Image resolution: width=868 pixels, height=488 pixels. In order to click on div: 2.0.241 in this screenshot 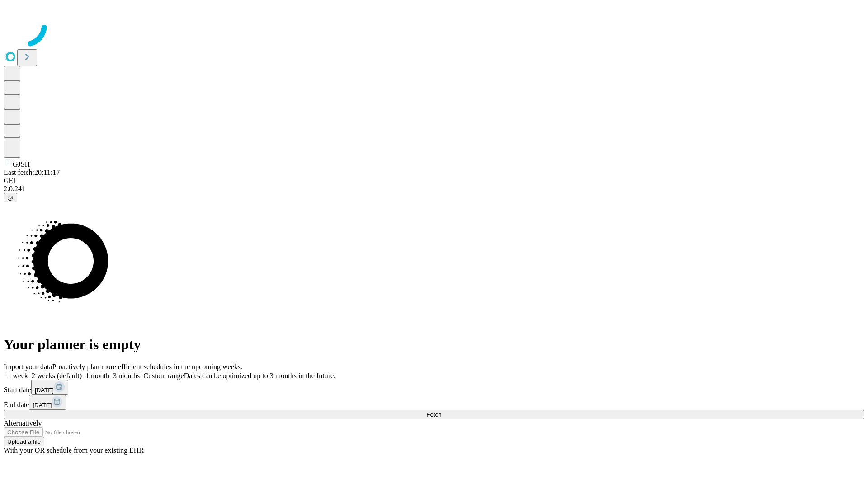, I will do `click(434, 189)`.